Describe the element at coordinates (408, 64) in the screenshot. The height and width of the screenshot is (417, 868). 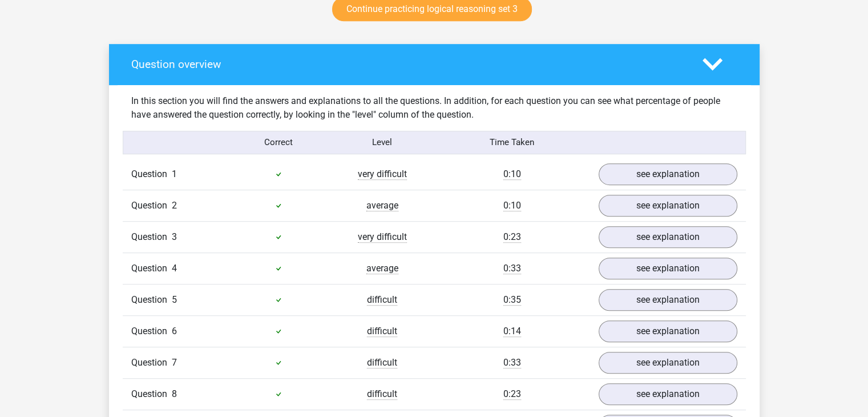
I see `h4: Question overview` at that location.